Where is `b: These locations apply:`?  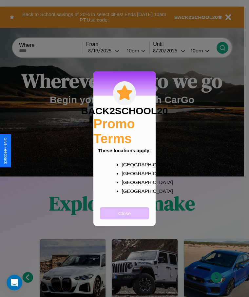 b: These locations apply: is located at coordinates (124, 150).